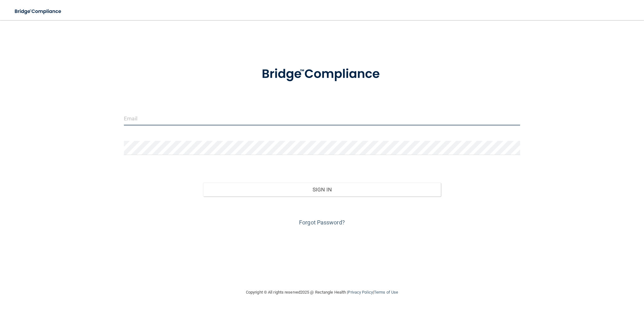 The width and height of the screenshot is (644, 309). Describe the element at coordinates (322, 118) in the screenshot. I see `input: Email` at that location.